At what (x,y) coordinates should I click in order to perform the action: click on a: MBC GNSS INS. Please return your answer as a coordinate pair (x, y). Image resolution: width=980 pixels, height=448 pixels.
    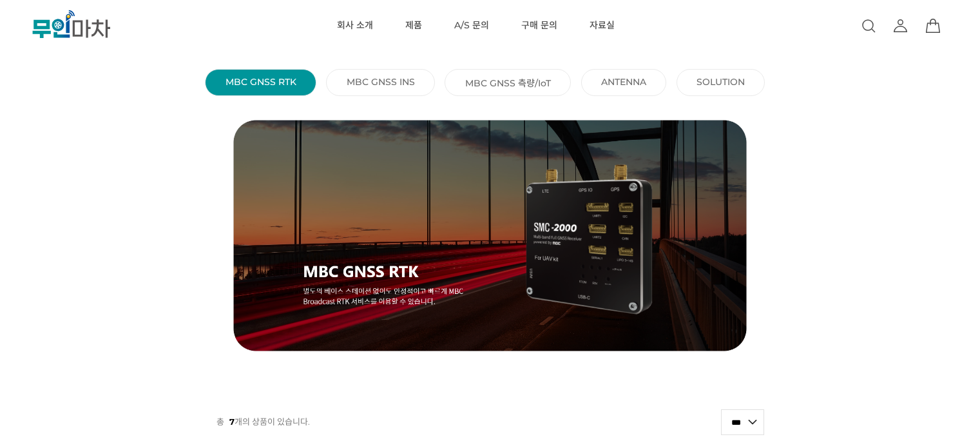
    Looking at the image, I should click on (381, 82).